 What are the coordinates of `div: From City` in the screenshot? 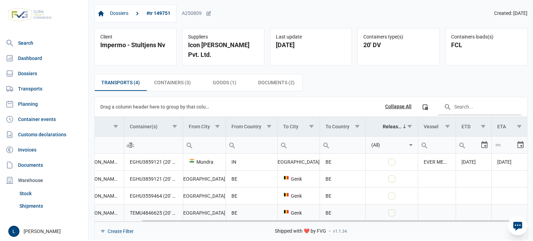 It's located at (199, 127).